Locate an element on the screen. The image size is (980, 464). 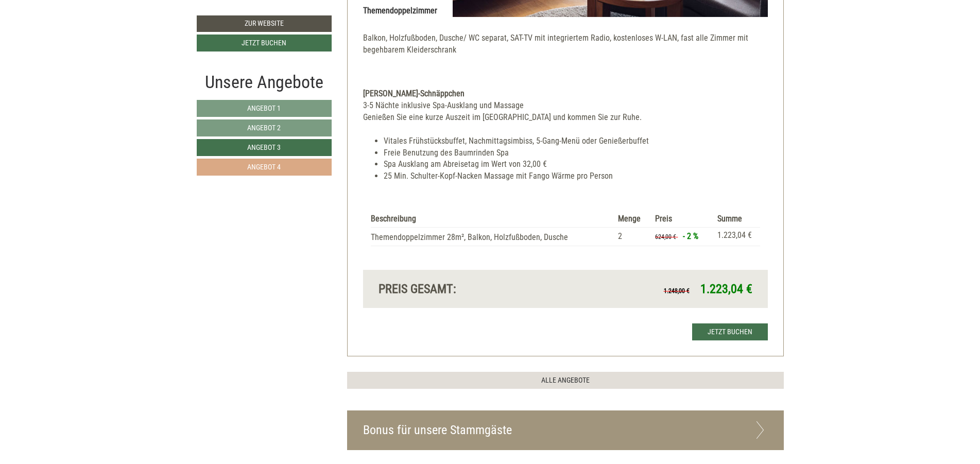
a: ALLE ANGEBOTE is located at coordinates (566, 380).